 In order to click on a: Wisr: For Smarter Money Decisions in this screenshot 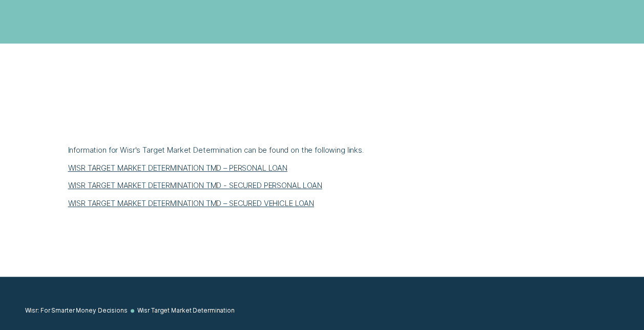, I will do `click(76, 310)`.